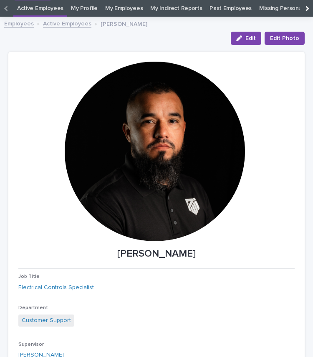  What do you see at coordinates (56, 288) in the screenshot?
I see `a: Electrical Controls Specialist` at bounding box center [56, 288].